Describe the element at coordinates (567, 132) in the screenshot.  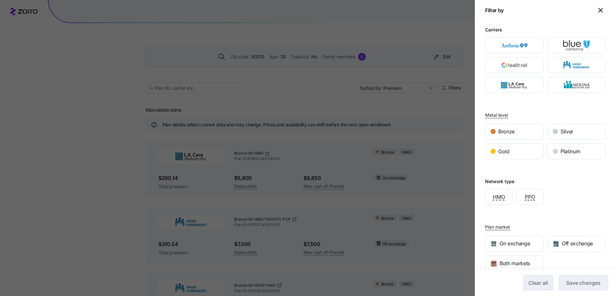
I see `span: Silver` at that location.